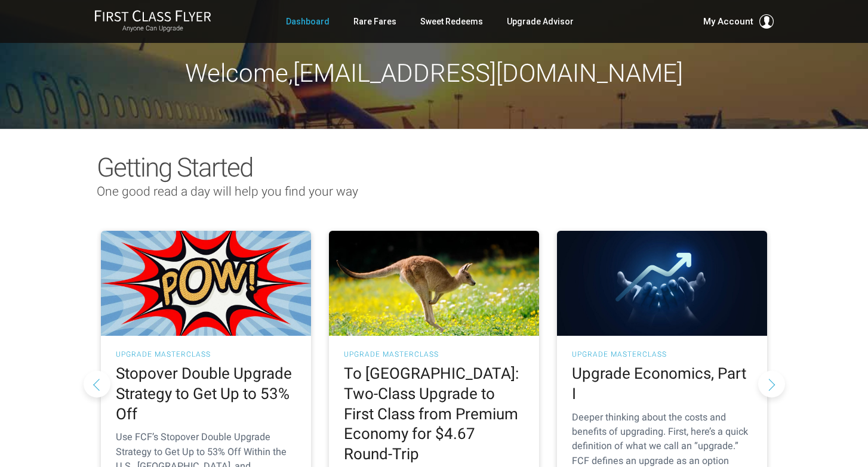 Image resolution: width=868 pixels, height=467 pixels. Describe the element at coordinates (153, 16) in the screenshot. I see `img: First Class Flyer` at that location.